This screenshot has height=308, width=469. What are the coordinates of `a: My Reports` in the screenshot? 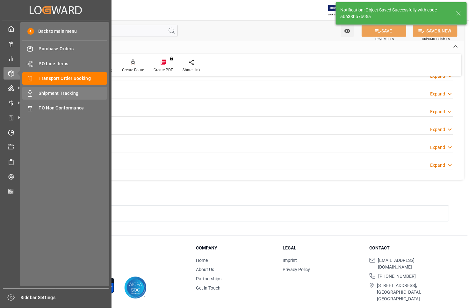 It's located at (56, 58).